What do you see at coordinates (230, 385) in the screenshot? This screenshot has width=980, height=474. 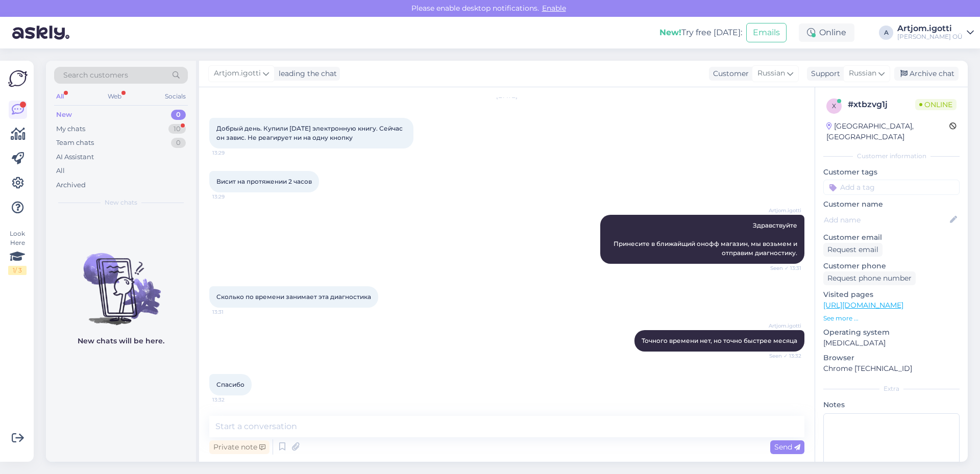 I see `span: Спасибо` at bounding box center [230, 385].